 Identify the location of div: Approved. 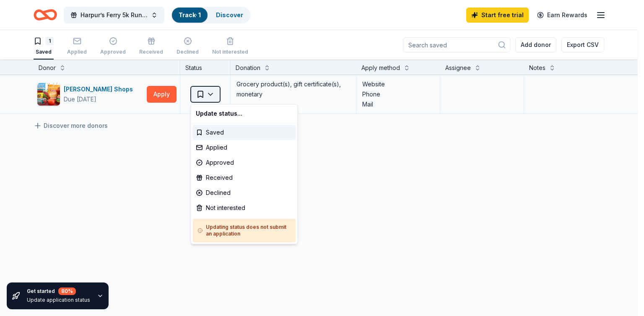
(244, 163).